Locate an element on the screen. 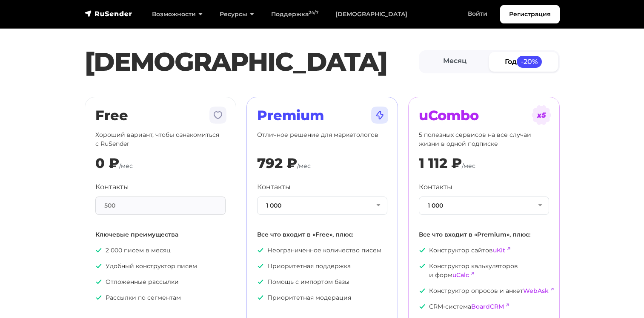 The width and height of the screenshot is (644, 318). p: Приоритетная поддержка is located at coordinates (322, 266).